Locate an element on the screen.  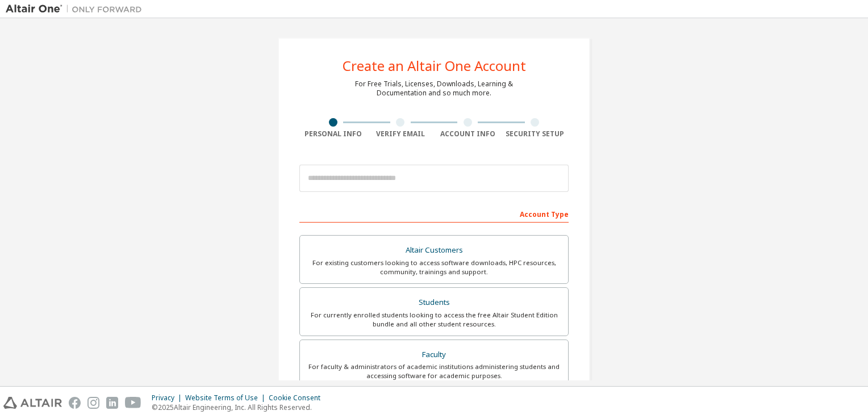
img: altair_logo.svg is located at coordinates (33, 403).